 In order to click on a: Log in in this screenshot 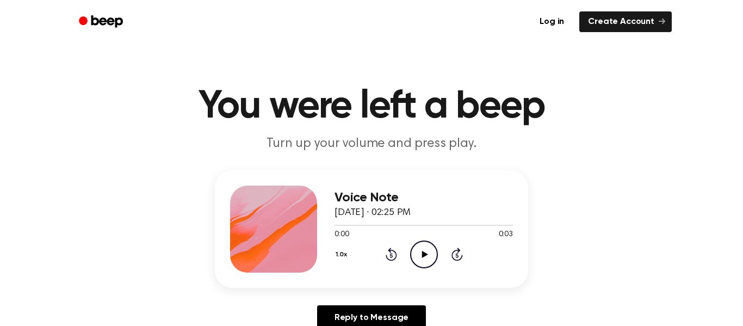, I will do `click(551, 22)`.